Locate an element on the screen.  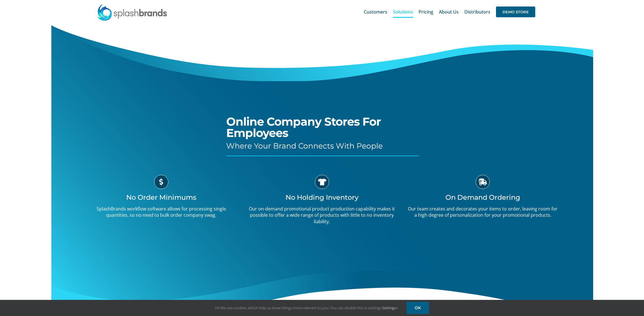
span: Hi! We use cookies, which help us show things more relevant to you. You can disable this in setti... is located at coordinates (307, 308).